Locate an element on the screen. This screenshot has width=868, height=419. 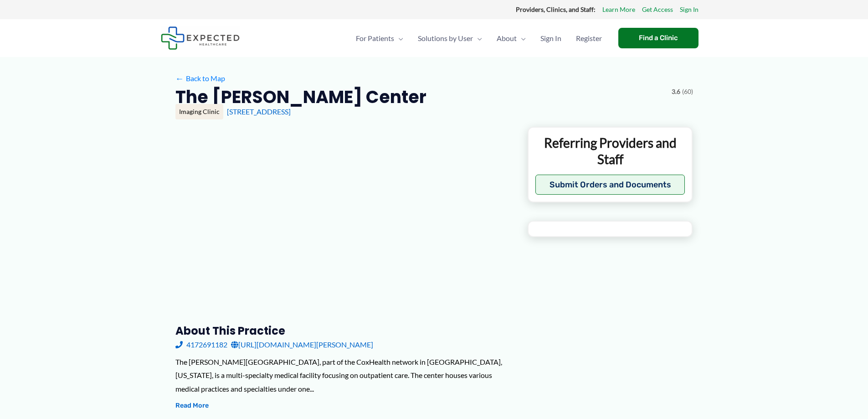
strong: Providers, Clinics, and Staff: is located at coordinates (556, 9).